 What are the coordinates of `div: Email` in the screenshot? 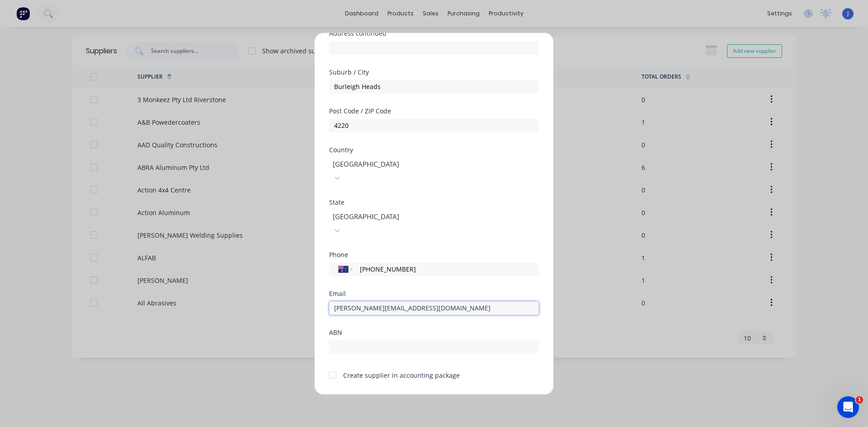 It's located at (434, 294).